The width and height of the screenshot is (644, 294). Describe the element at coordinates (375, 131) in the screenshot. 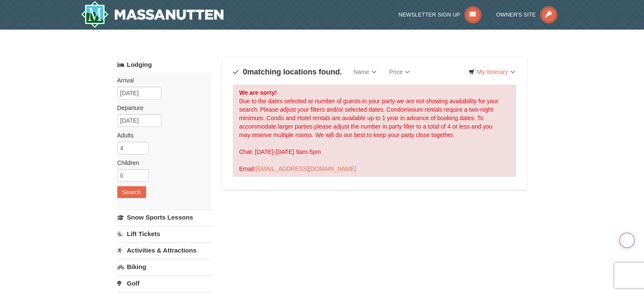

I see `div: Due to the dates selected or number of guests in your party we are not showing availability for y...` at that location.